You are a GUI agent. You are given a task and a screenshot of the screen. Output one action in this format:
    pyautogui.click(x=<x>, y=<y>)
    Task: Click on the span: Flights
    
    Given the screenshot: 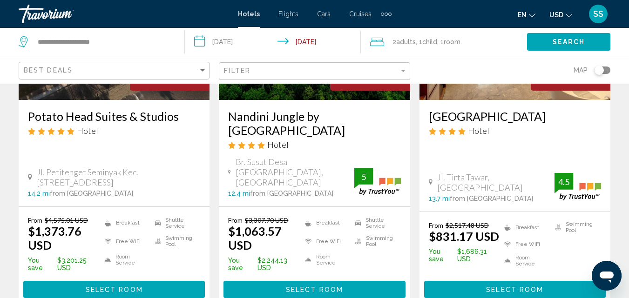 What is the action you would take?
    pyautogui.click(x=288, y=14)
    